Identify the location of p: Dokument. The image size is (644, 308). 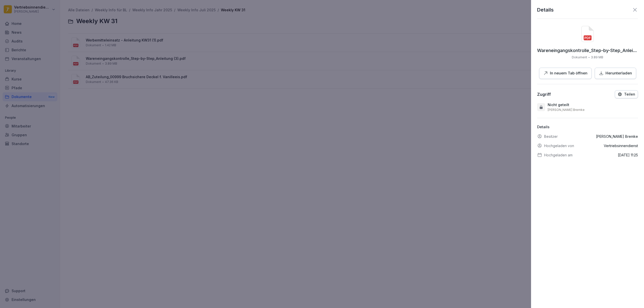
(579, 58).